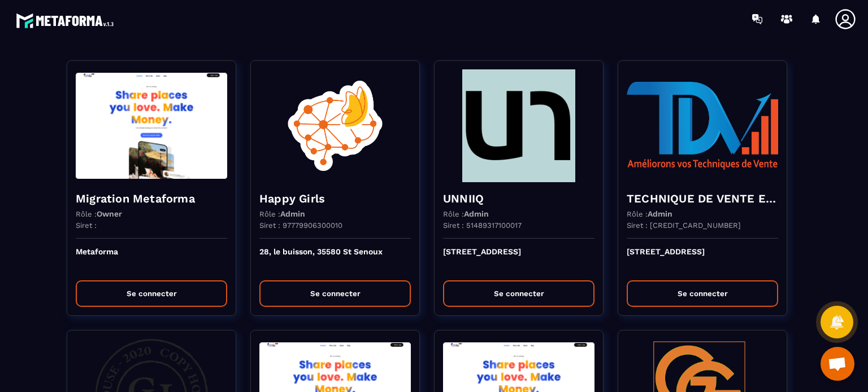 The image size is (868, 392). Describe the element at coordinates (67, 20) in the screenshot. I see `img: logo` at that location.